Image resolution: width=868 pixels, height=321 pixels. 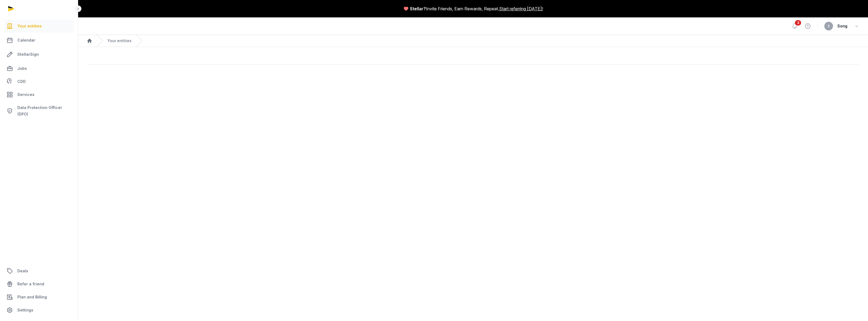 I want to click on span: Your entities, so click(x=29, y=26).